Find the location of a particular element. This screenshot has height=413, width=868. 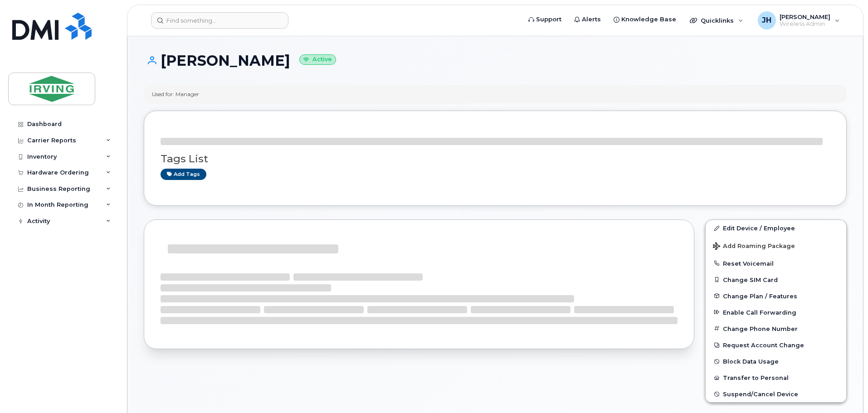

span: Add Roaming Package is located at coordinates (754, 247).